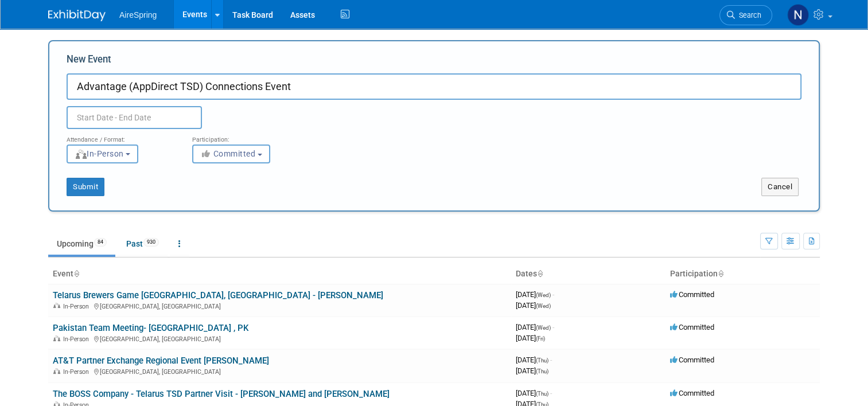 This screenshot has height=406, width=868. What do you see at coordinates (101, 242) in the screenshot?
I see `span: 84` at bounding box center [101, 242].